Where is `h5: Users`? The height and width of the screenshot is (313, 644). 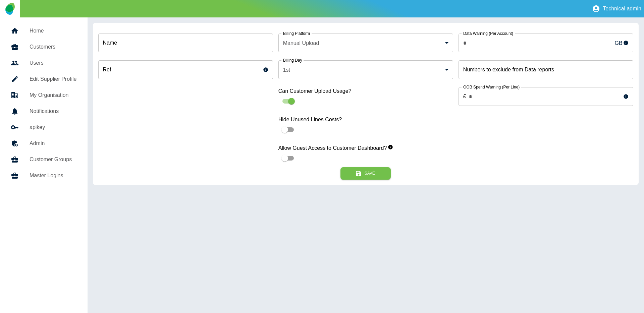 h5: Users is located at coordinates (53, 63).